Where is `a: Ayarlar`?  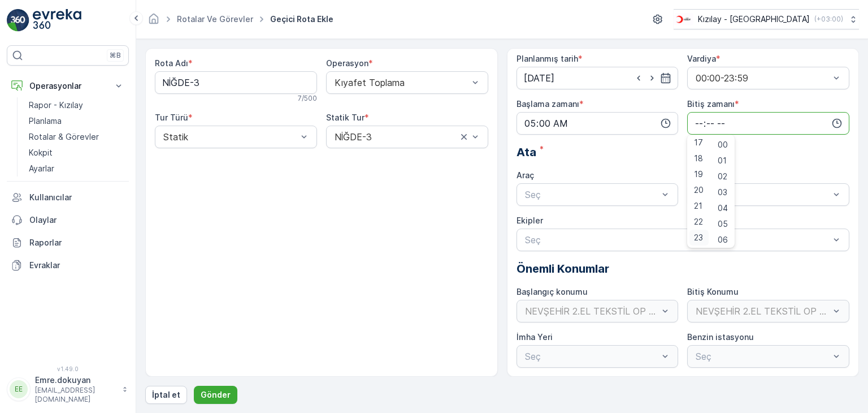
a: Ayarlar is located at coordinates (76, 169).